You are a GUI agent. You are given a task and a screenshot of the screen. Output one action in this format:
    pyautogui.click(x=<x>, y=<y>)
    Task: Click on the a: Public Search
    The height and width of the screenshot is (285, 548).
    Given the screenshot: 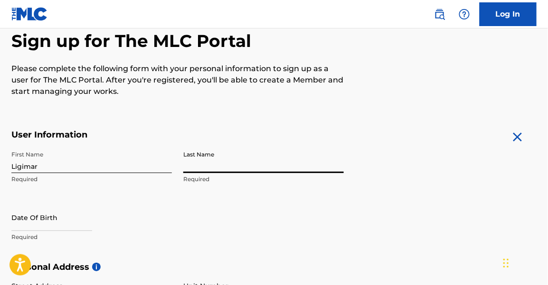 What is the action you would take?
    pyautogui.click(x=440, y=14)
    